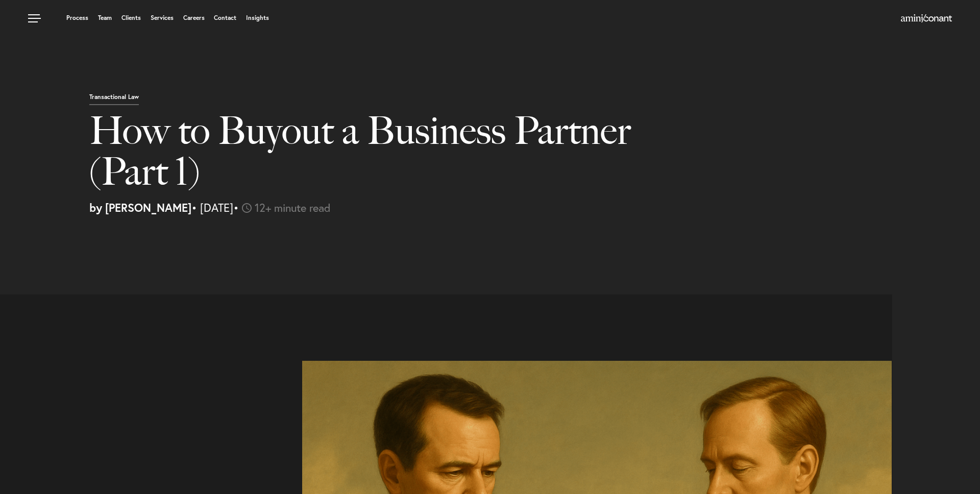 The width and height of the screenshot is (980, 494). Describe the element at coordinates (225, 18) in the screenshot. I see `a: Contact` at that location.